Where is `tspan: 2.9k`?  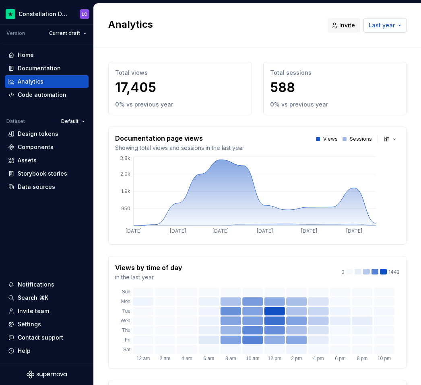 tspan: 2.9k is located at coordinates (125, 174).